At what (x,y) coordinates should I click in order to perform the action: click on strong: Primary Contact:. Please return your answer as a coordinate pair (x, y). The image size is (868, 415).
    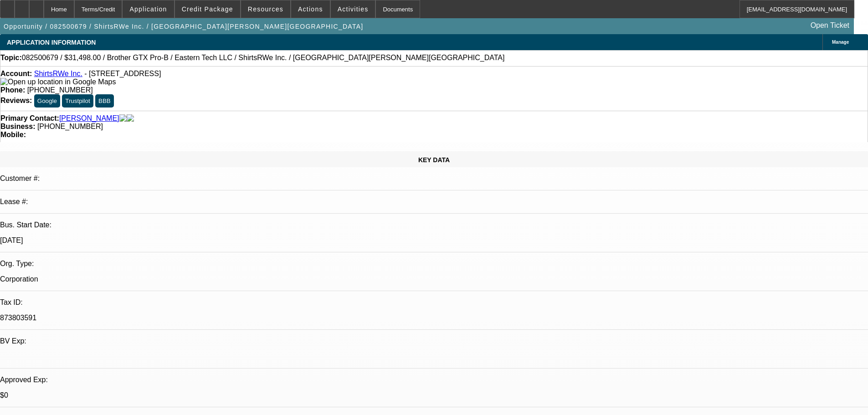
    Looking at the image, I should click on (29, 118).